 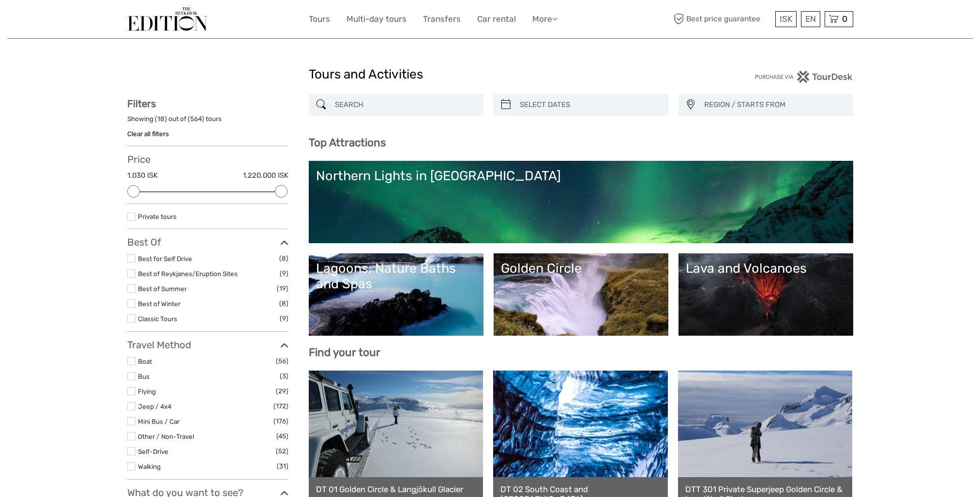 What do you see at coordinates (765, 294) in the screenshot?
I see `a: Lava and Volcanoes` at bounding box center [765, 294].